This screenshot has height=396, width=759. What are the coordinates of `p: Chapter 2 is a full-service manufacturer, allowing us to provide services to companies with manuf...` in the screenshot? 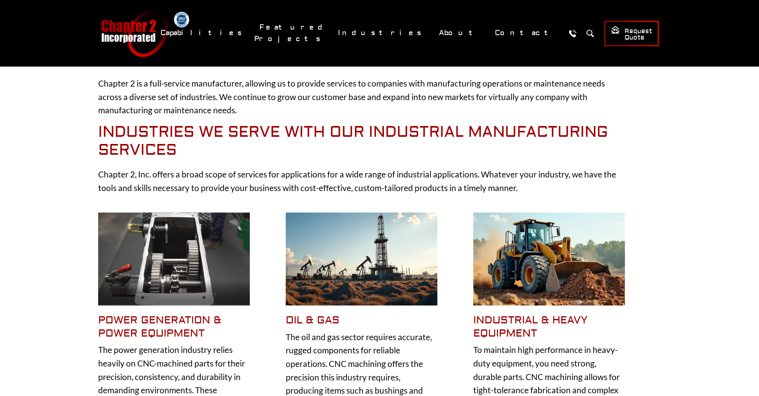 It's located at (362, 97).